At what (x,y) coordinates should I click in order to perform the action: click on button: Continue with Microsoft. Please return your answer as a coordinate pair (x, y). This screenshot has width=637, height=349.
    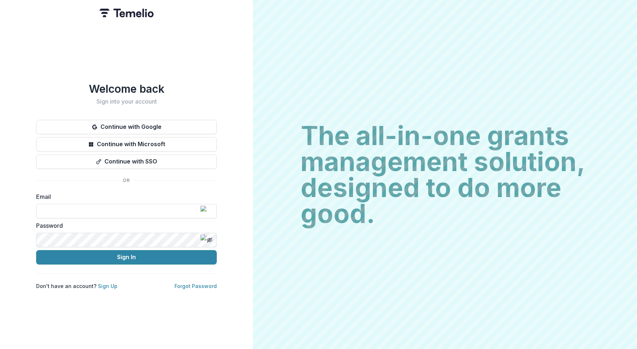
    Looking at the image, I should click on (126, 144).